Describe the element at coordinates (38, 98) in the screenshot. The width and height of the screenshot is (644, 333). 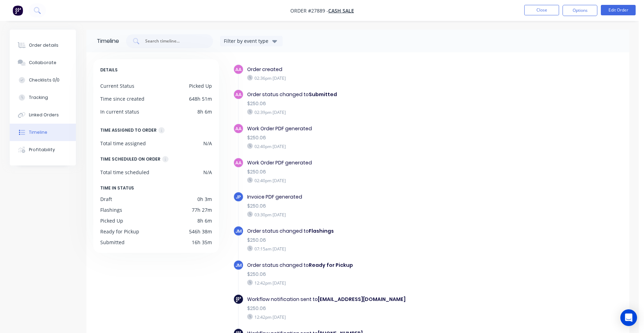
I see `div: Tracking` at that location.